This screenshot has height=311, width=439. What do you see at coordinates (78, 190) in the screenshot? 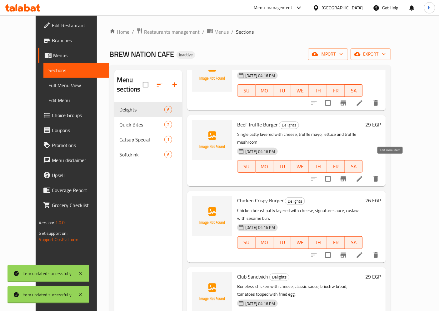
I see `span: Coverage Report` at bounding box center [78, 190].